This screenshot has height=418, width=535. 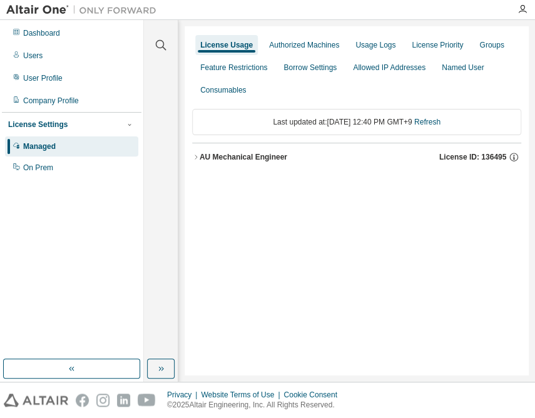 I want to click on div: License Usage, so click(x=227, y=45).